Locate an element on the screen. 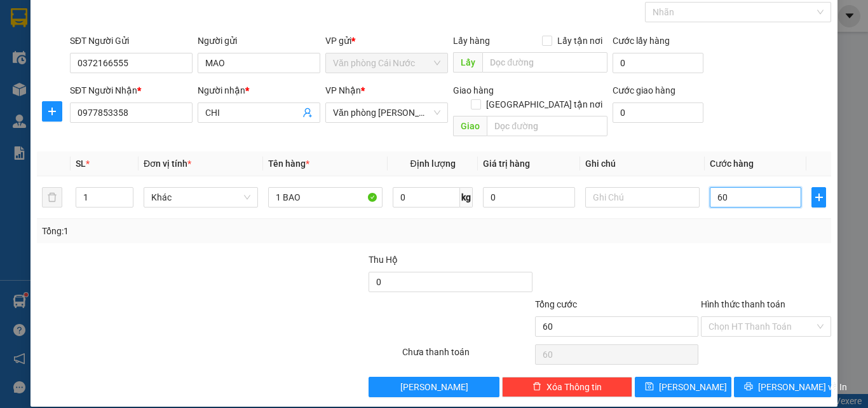  span: Định lượng is located at coordinates (433, 163).